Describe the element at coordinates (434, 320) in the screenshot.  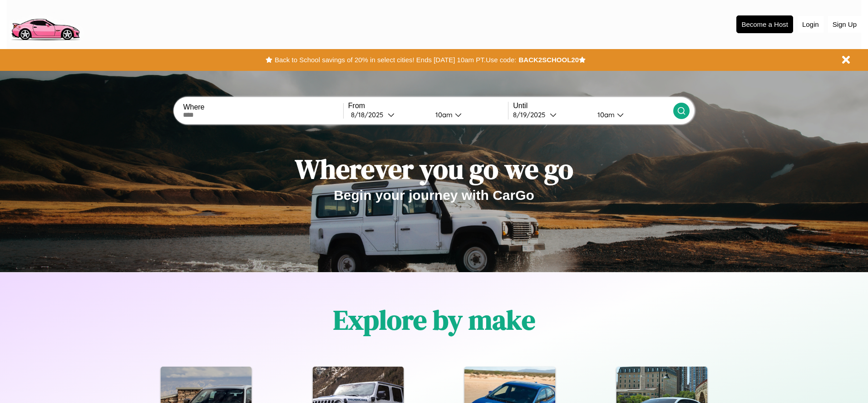
I see `h1: Explore by make` at that location.